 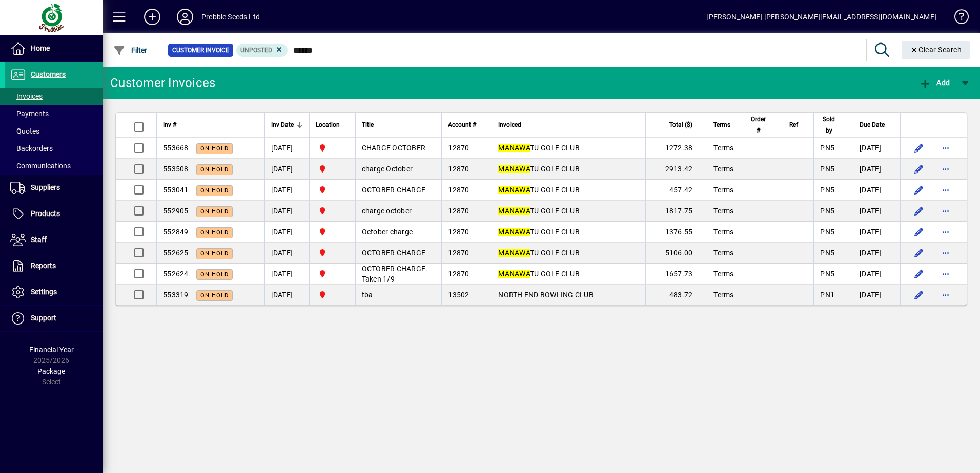 I want to click on span: Home, so click(x=40, y=48).